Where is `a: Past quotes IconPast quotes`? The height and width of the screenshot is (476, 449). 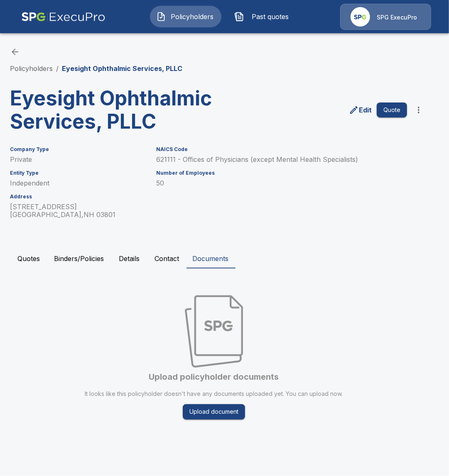
a: Past quotes IconPast quotes is located at coordinates (263, 17).